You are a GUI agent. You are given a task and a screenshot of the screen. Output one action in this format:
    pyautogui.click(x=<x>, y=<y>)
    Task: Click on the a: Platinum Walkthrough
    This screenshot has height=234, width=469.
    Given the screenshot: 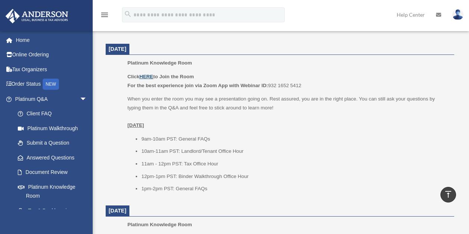 What is the action you would take?
    pyautogui.click(x=54, y=128)
    